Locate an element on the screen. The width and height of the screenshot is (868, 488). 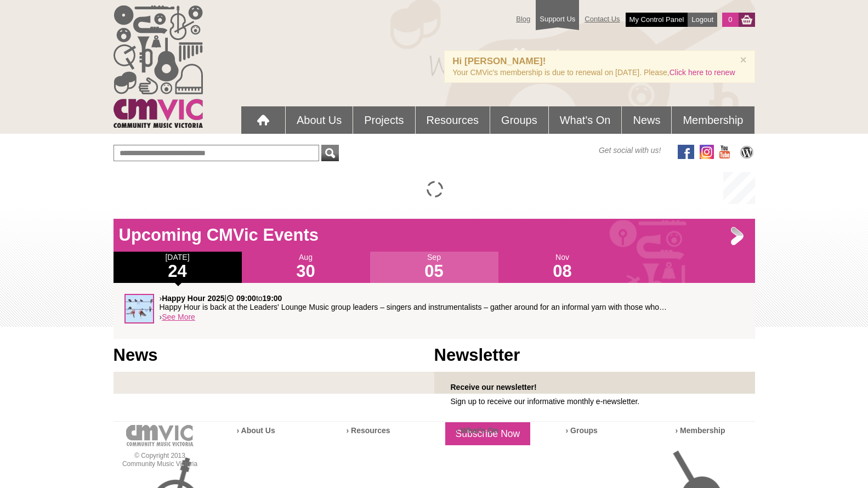
a: Projects is located at coordinates (384, 120).